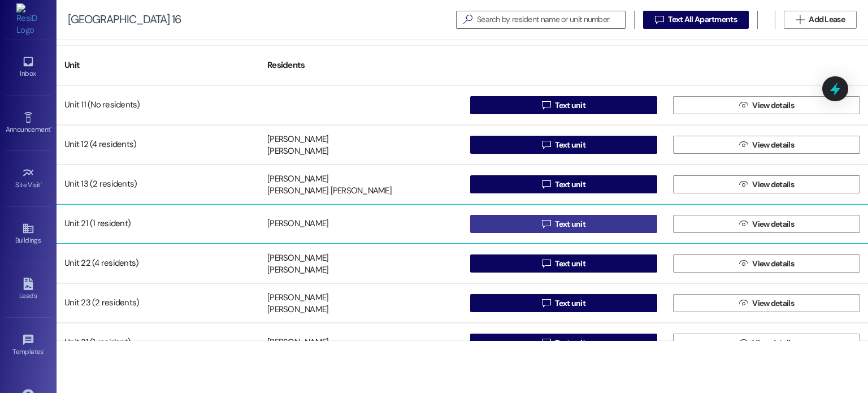 This screenshot has height=393, width=868. What do you see at coordinates (551, 19) in the screenshot?
I see `input: Search by resident name or unit number` at bounding box center [551, 19].